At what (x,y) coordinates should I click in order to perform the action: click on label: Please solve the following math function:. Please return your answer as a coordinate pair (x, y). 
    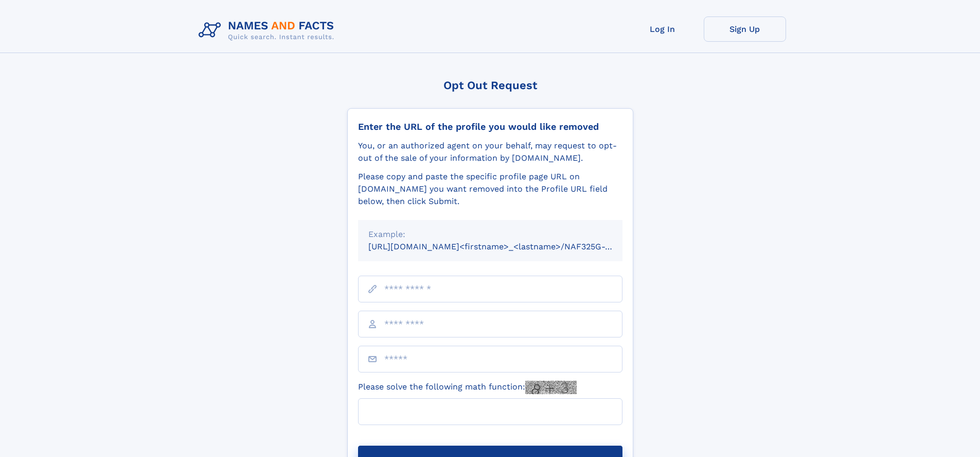
    Looking at the image, I should click on (467, 387).